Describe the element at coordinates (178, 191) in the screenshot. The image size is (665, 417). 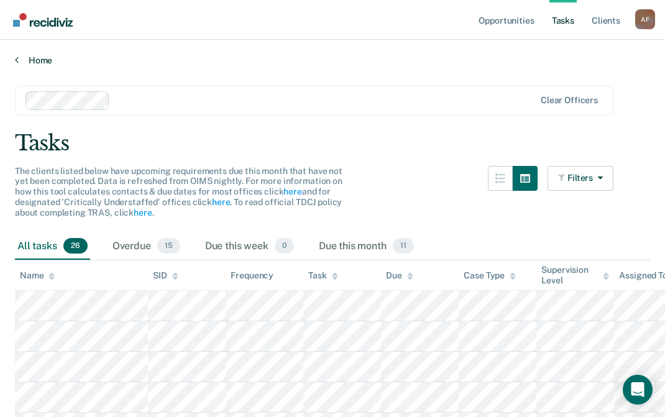
I see `span: The clients listed below have upcoming requirements due this month that have not yet been complet...` at that location.